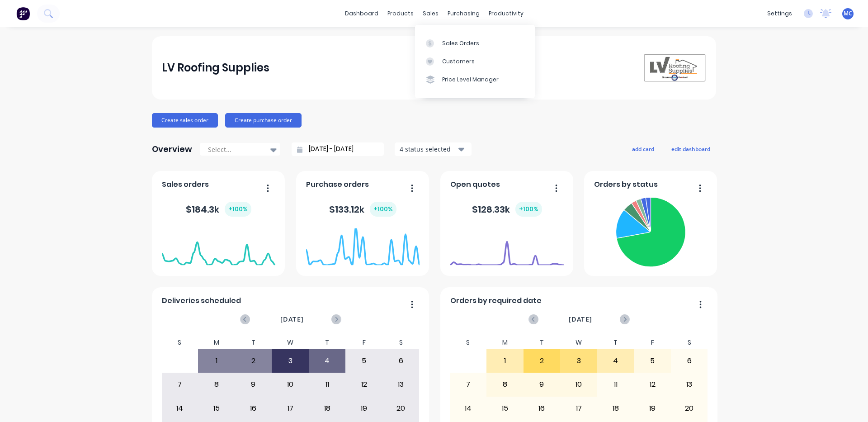  What do you see at coordinates (626, 185) in the screenshot?
I see `span: Orders by status` at bounding box center [626, 185].